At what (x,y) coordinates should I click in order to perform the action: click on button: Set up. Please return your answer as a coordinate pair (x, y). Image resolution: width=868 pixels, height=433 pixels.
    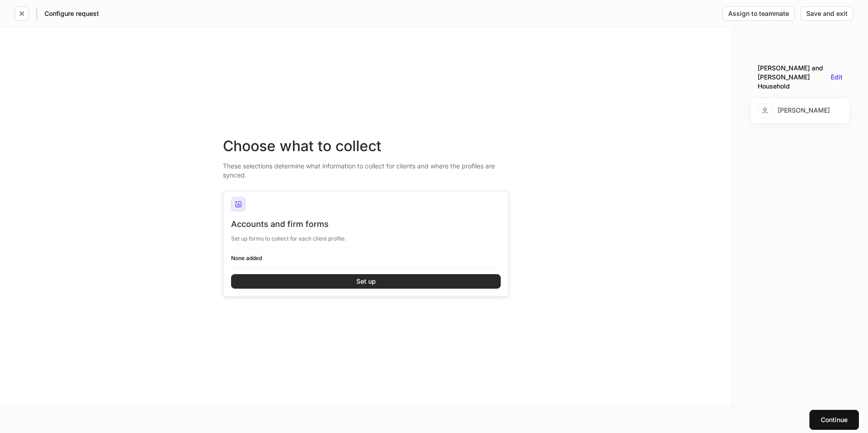
    Looking at the image, I should click on (366, 282).